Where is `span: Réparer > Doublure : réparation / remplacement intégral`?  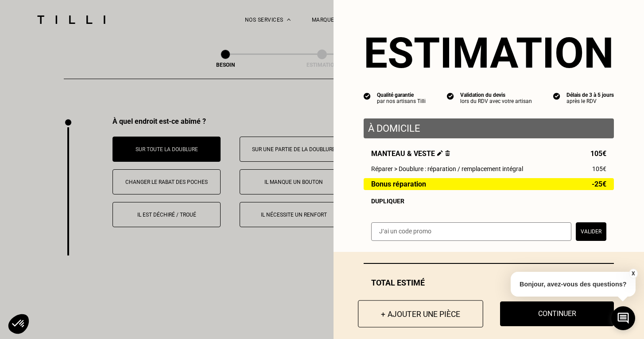 span: Réparer > Doublure : réparation / remplacement intégral is located at coordinates (447, 169).